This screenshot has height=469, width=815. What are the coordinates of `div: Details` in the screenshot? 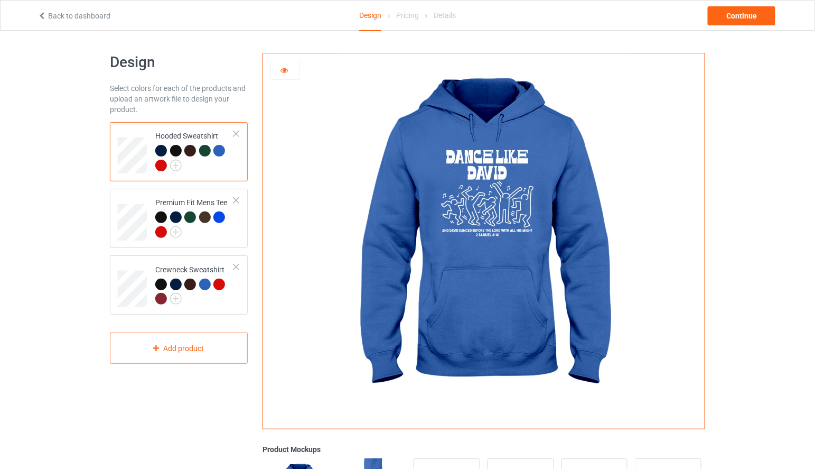 It's located at (445, 15).